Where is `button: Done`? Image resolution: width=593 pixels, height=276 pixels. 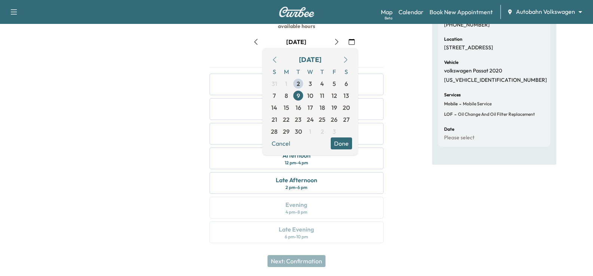 button: Done is located at coordinates (341, 144).